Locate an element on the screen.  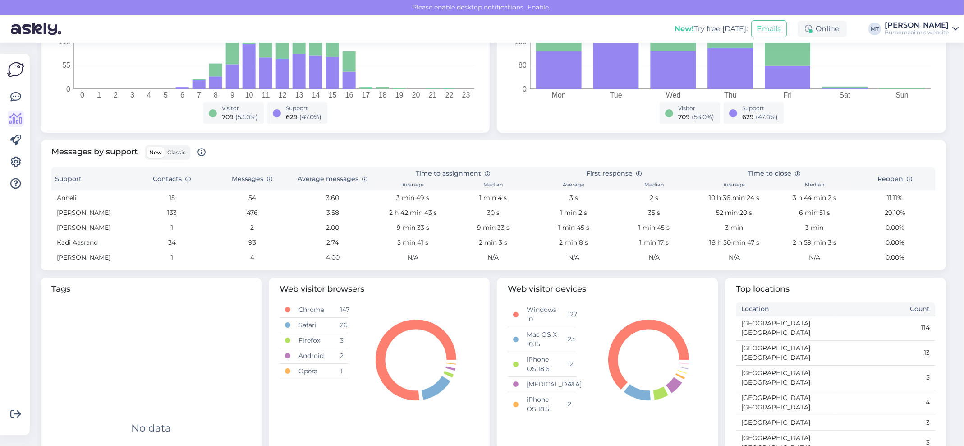
td: 54 is located at coordinates (252, 198).